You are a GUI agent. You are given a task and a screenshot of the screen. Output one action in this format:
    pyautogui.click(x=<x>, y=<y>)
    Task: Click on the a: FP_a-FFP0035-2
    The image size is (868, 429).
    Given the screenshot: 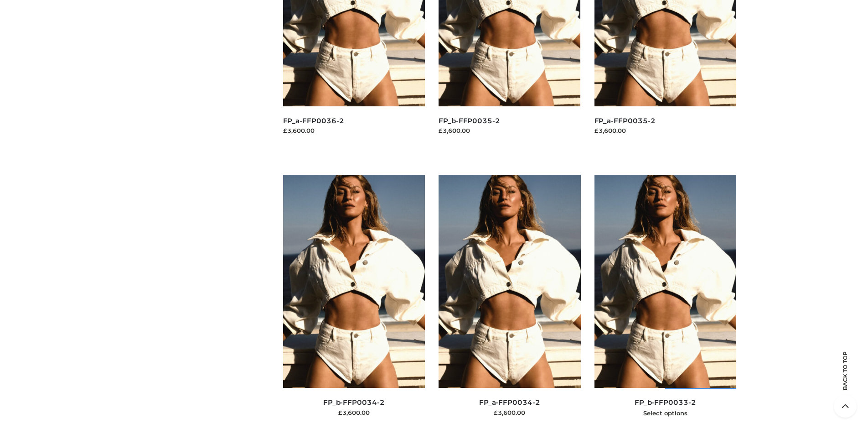 What is the action you would take?
    pyautogui.click(x=625, y=121)
    